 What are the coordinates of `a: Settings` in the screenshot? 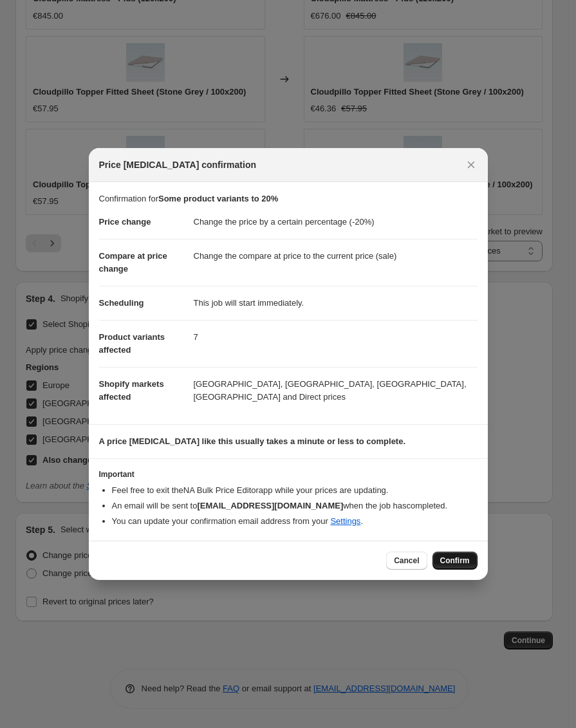 It's located at (345, 520).